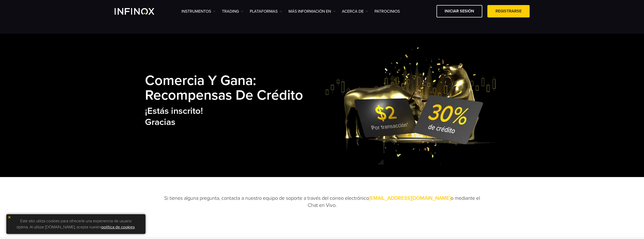 The image size is (644, 239). What do you see at coordinates (355, 11) in the screenshot?
I see `a: ACERCA DE` at bounding box center [355, 11].